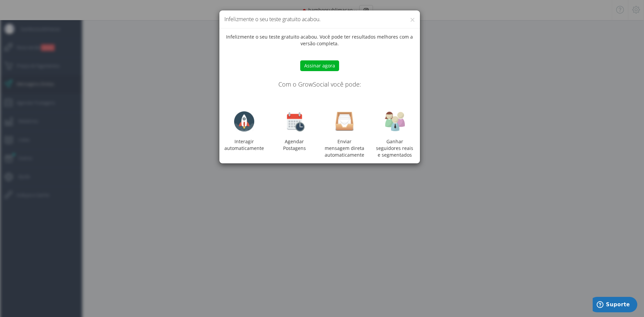 Image resolution: width=644 pixels, height=317 pixels. What do you see at coordinates (395, 148) in the screenshot?
I see `div: Ganhar seguidores reais e segmentados` at bounding box center [395, 148].